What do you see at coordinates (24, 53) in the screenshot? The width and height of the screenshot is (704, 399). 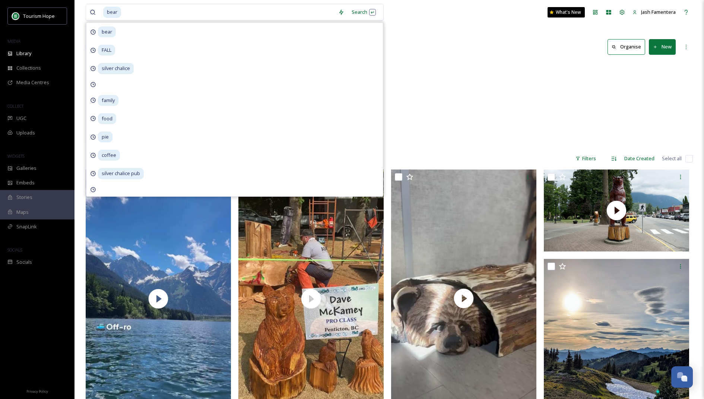 I see `span: Library` at bounding box center [24, 53].